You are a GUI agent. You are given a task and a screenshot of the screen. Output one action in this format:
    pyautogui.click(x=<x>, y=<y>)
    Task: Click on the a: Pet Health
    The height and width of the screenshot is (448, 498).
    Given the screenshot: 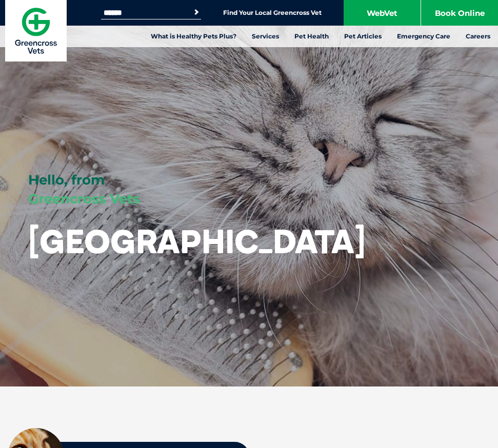 What is the action you would take?
    pyautogui.click(x=311, y=36)
    